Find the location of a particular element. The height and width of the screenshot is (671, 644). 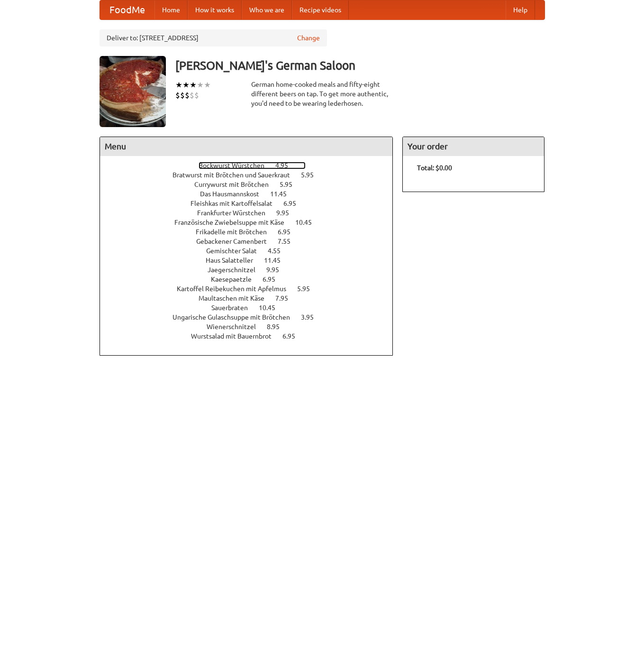

span: 4.95 is located at coordinates (286, 165).